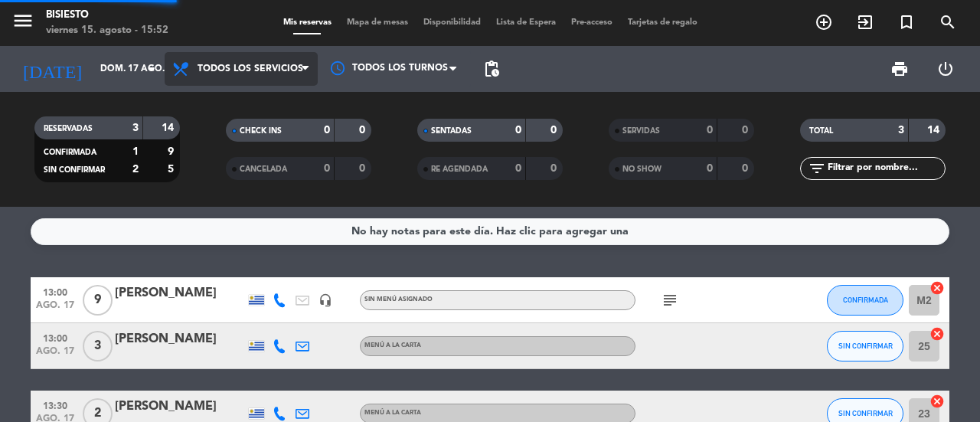 The width and height of the screenshot is (980, 422). Describe the element at coordinates (398, 299) in the screenshot. I see `span: Sin menú asignado` at that location.